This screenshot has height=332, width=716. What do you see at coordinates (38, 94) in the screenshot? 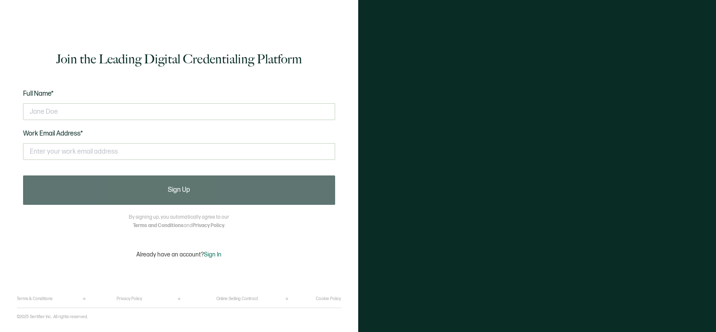
I see `span: Full Name*` at bounding box center [38, 94].